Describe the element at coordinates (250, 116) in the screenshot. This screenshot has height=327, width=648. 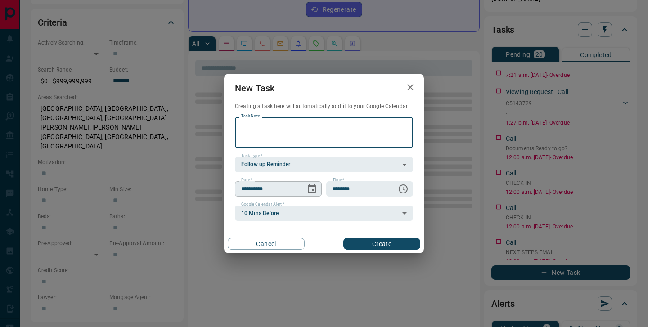
I see `label: Task Note` at that location.